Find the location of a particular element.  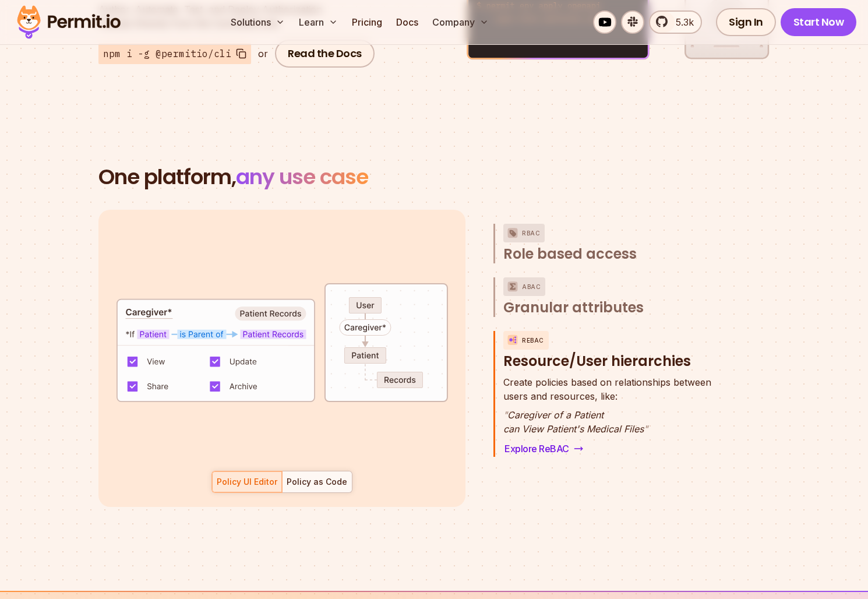

p: Caregiver of a Patient can View Patient's Medical Files is located at coordinates (608, 422).